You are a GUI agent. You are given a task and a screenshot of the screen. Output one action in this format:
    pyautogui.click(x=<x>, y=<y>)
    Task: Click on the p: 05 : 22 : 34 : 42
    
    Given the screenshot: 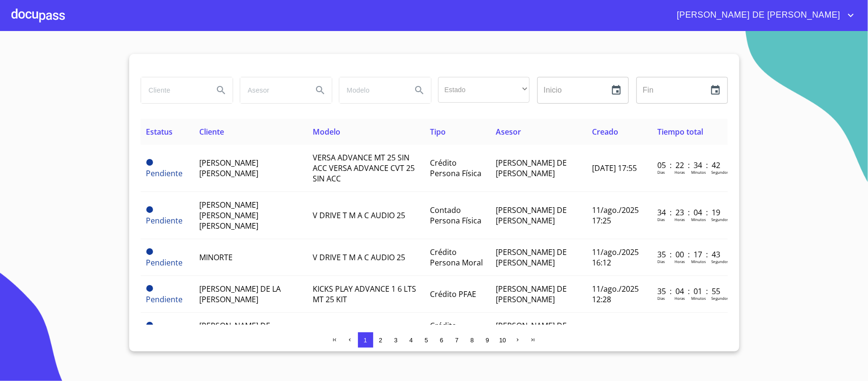 What is the action you would take?
    pyautogui.click(x=689, y=165)
    